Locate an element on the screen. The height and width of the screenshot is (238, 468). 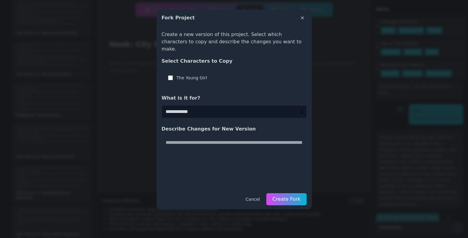
p: Create a new version of this project. Select which characters to copy and describe the changes yo... is located at coordinates (234, 42).